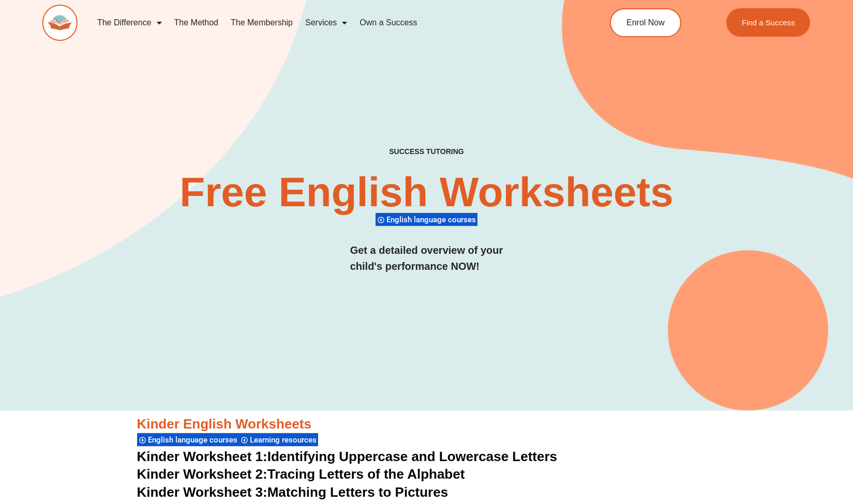  What do you see at coordinates (645, 23) in the screenshot?
I see `span: Enrol Now` at bounding box center [645, 23].